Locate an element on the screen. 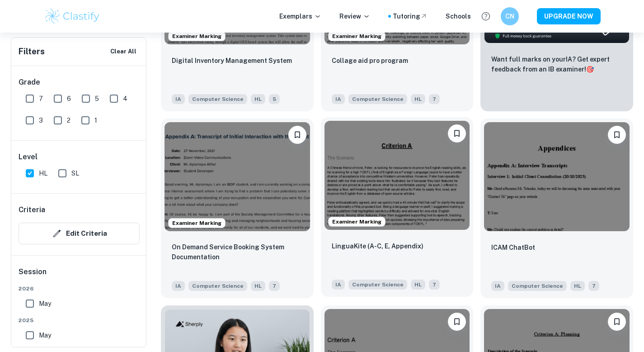  h6: Filters is located at coordinates (32, 52).